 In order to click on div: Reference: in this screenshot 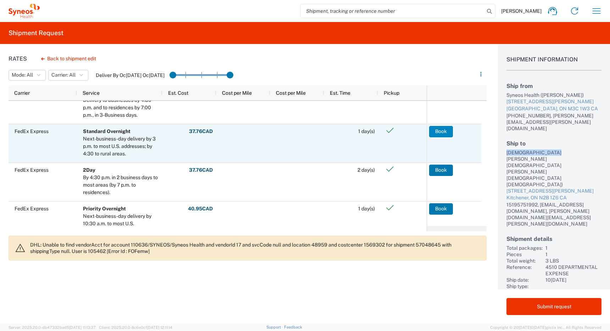, I will do `click(524, 270)`.